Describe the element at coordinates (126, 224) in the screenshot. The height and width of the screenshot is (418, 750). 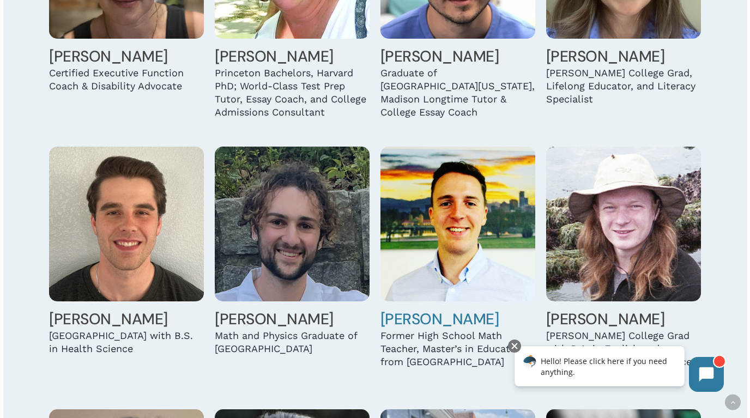
I see `img: Colten Brown` at that location.